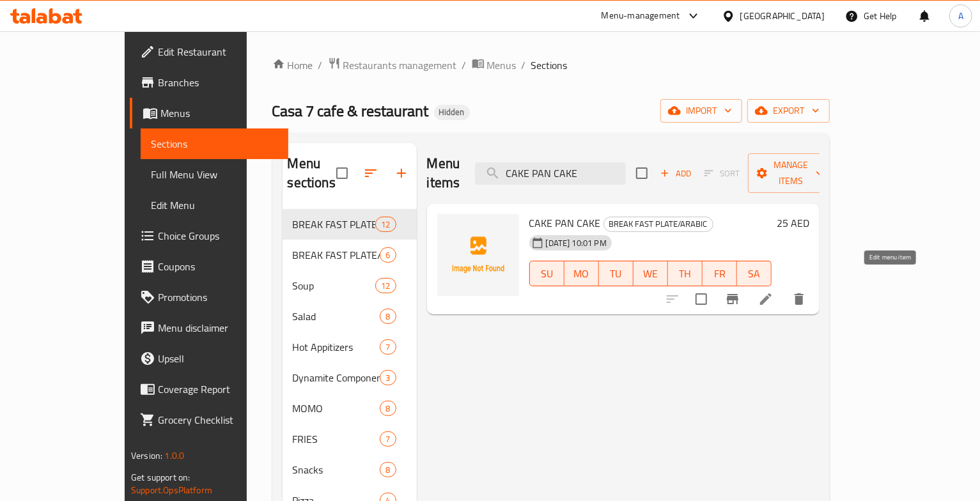 The image size is (980, 501). I want to click on a: Edit Menu, so click(214, 205).